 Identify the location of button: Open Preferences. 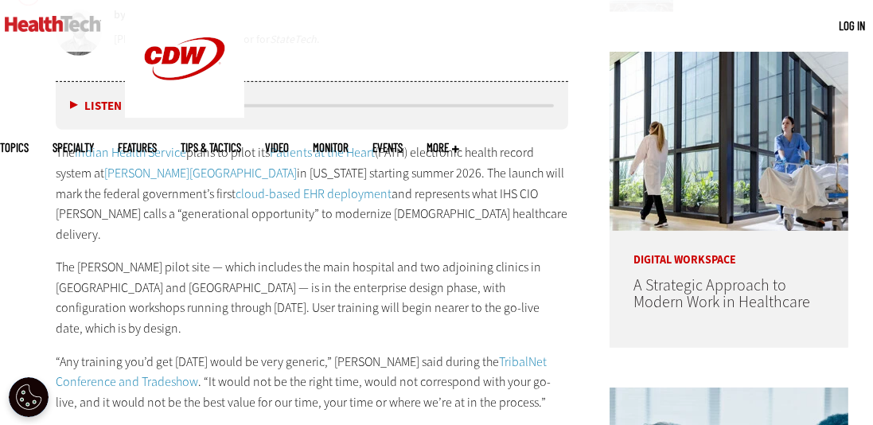
(29, 397).